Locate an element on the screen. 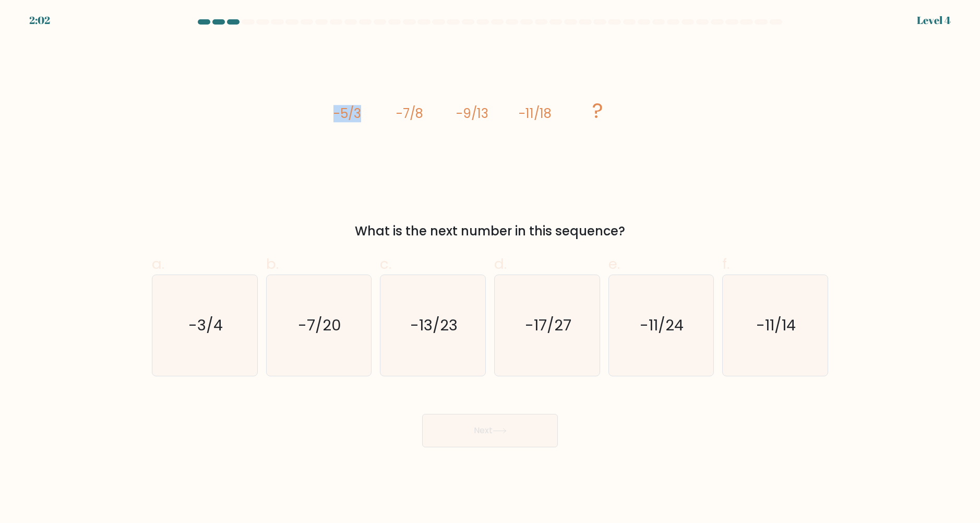  text: -11/24 is located at coordinates (663, 325).